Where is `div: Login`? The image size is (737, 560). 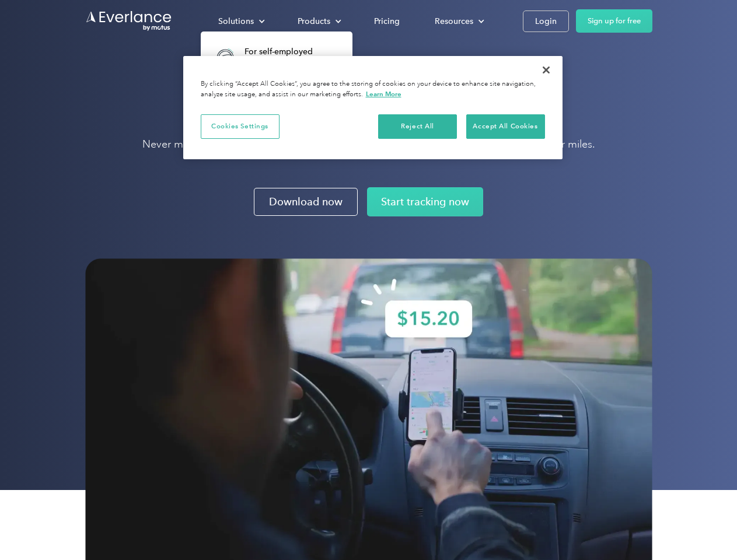
div: Login is located at coordinates (545, 21).